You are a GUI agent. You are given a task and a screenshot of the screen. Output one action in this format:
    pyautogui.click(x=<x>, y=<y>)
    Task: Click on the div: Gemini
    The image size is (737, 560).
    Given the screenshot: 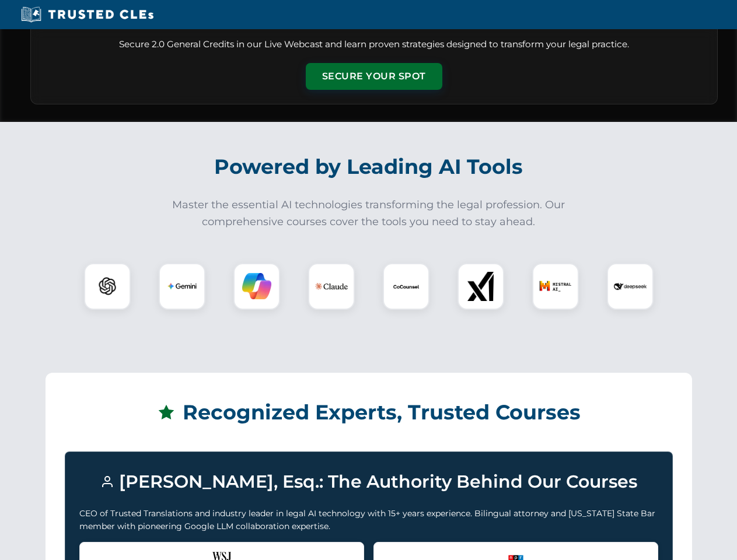 What is the action you would take?
    pyautogui.click(x=183, y=287)
    